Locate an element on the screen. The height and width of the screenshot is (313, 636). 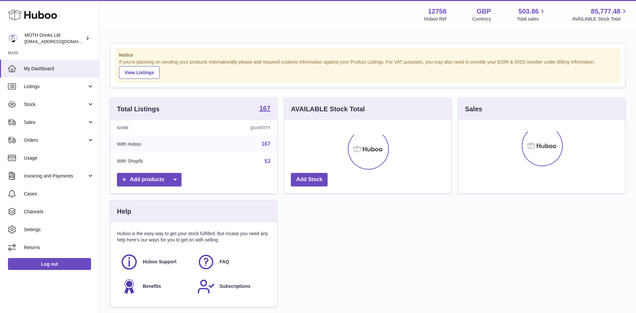
span: Settings is located at coordinates (59, 230).